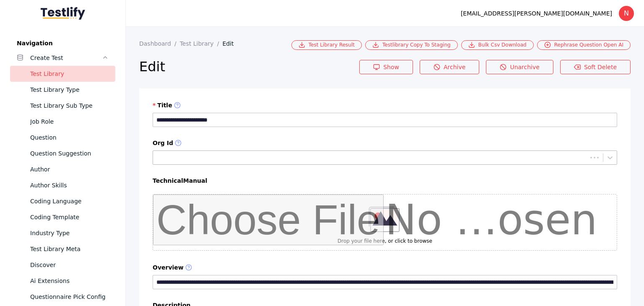  I want to click on a: Coding Language, so click(63, 202).